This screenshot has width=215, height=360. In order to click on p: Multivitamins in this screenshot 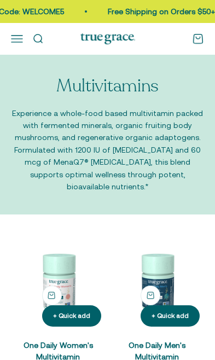, I will do `click(107, 86)`.